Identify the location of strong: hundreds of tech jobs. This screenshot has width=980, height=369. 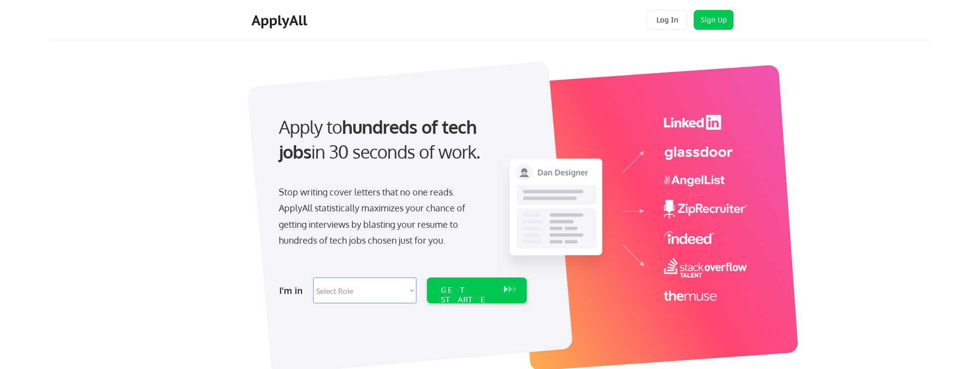
(380, 139).